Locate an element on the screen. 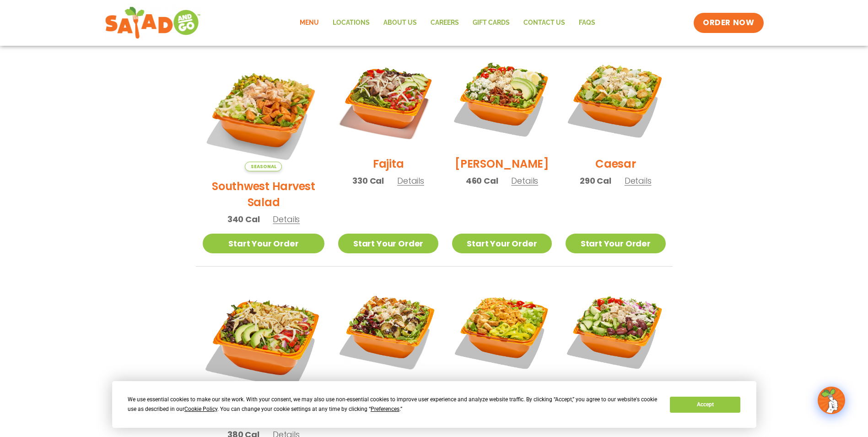  a: Locations is located at coordinates (351, 23).